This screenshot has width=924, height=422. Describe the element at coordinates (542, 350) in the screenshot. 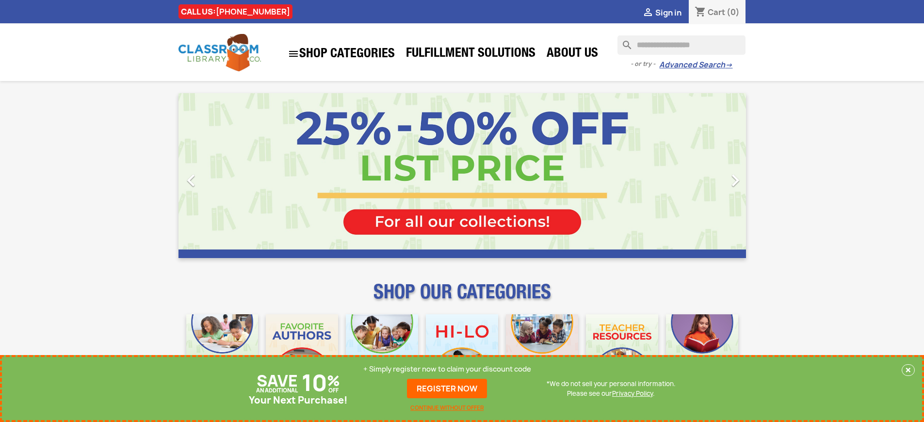

I see `img: CLC_Fiction_Nonfiction_Mobile.jpg` at that location.